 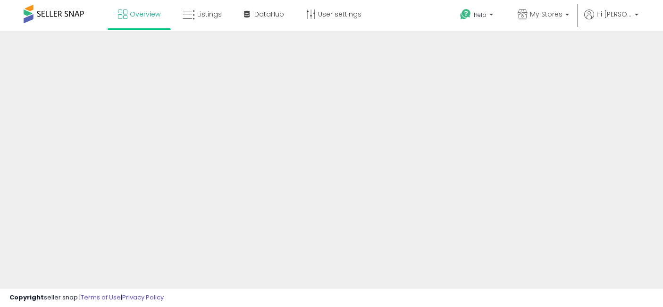 I want to click on i: Get Help, so click(x=465, y=14).